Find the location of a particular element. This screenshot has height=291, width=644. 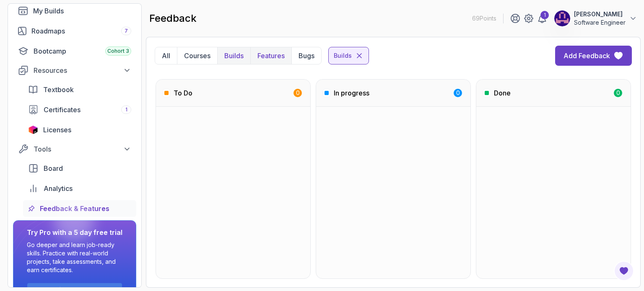

span: Licenses is located at coordinates (57, 130).